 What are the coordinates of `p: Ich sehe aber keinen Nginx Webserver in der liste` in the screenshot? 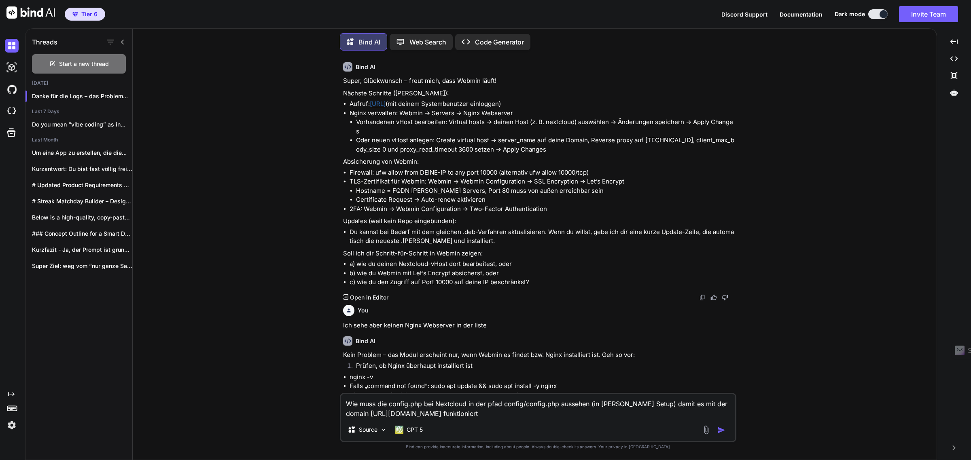 It's located at (539, 326).